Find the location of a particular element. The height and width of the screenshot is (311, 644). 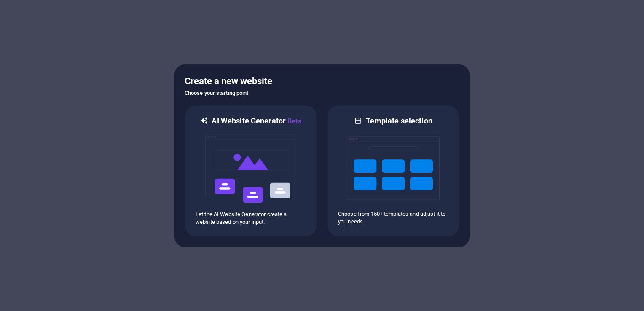

span: Beta is located at coordinates (294, 121).